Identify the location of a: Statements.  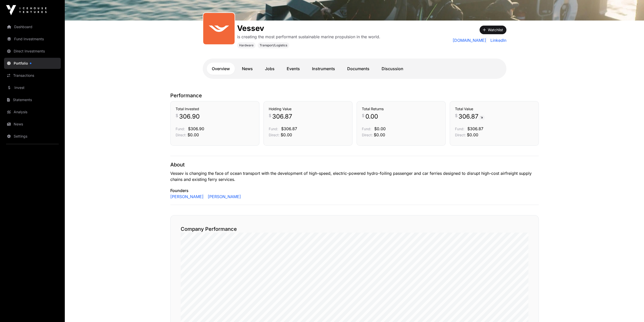
(33, 100).